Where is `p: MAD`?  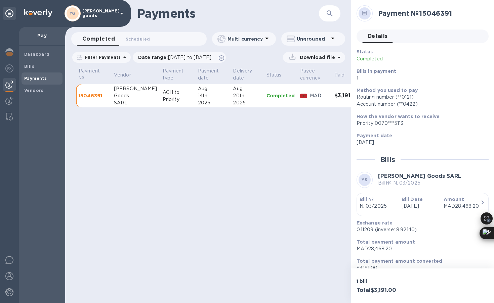
p: MAD is located at coordinates (319, 96).